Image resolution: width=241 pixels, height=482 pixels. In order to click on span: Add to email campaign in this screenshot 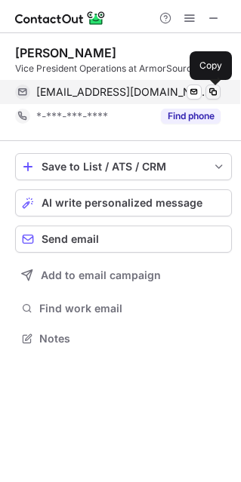, I will do `click(100, 275)`.